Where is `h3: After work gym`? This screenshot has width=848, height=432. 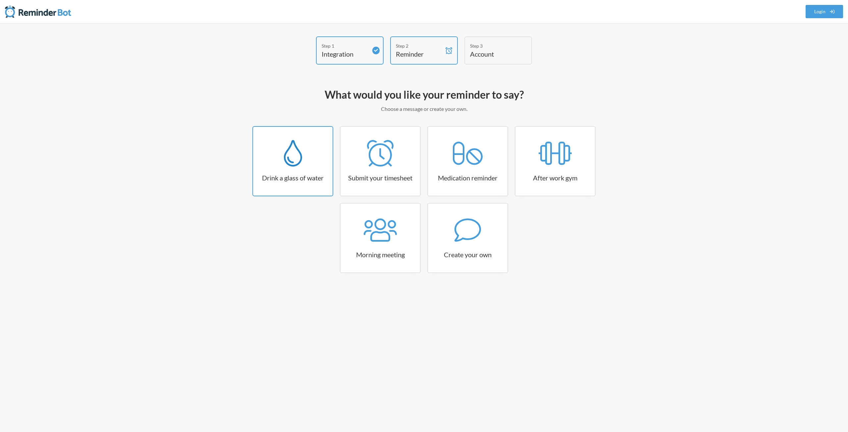
h3: After work gym is located at coordinates (555, 178).